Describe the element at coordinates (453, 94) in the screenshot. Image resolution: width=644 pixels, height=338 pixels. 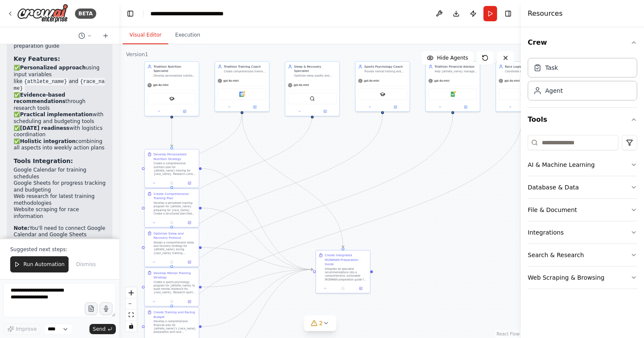
I see `img: Google Sheets` at that location.